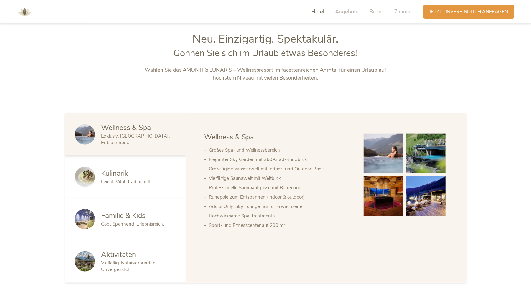 Image resolution: width=531 pixels, height=292 pixels. I want to click on a: AMONTI & LUNARIS Wellnessresort, so click(25, 12).